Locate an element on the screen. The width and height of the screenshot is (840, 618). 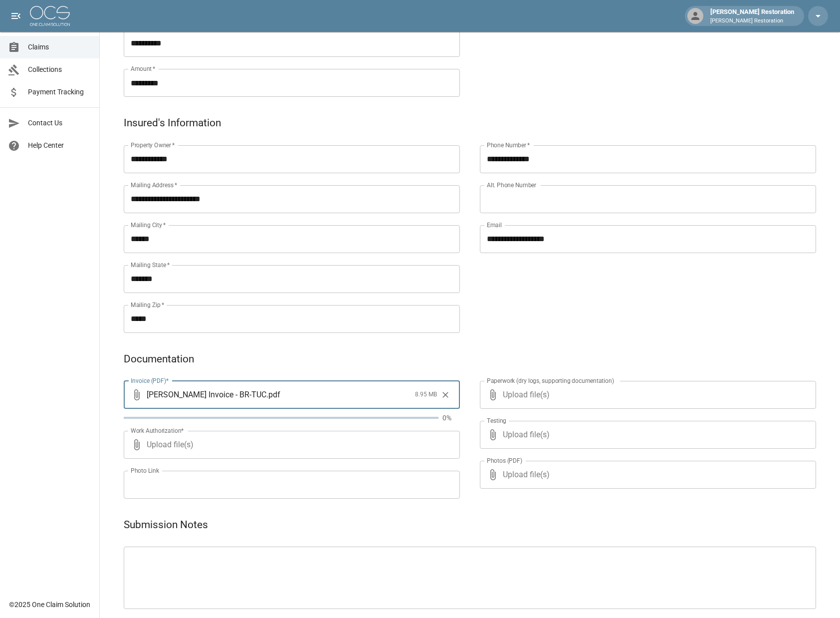
label: Email is located at coordinates (494, 224).